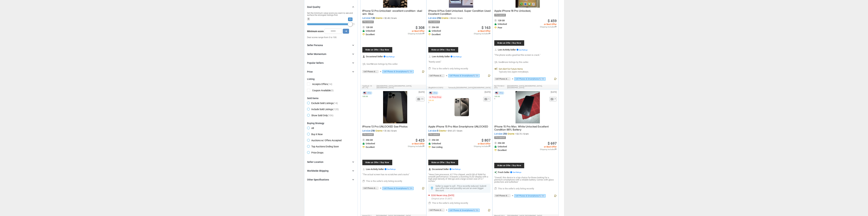  What do you see at coordinates (331, 98) in the screenshot?
I see `div: Sold Items` at bounding box center [331, 98].